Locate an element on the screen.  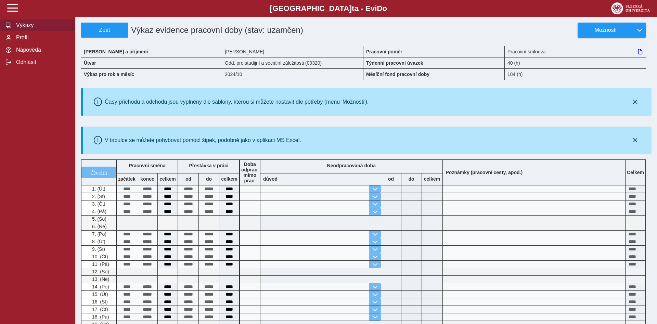
b: Přestávka v práci is located at coordinates (208, 166).